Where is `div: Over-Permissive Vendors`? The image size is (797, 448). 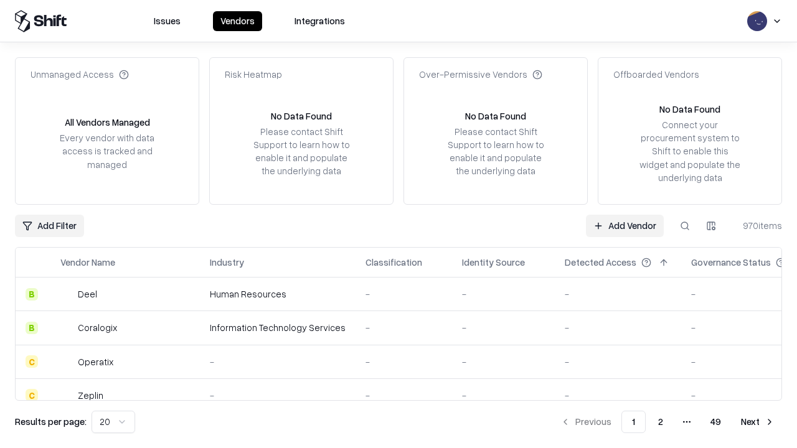
div: Over-Permissive Vendors is located at coordinates (481, 74).